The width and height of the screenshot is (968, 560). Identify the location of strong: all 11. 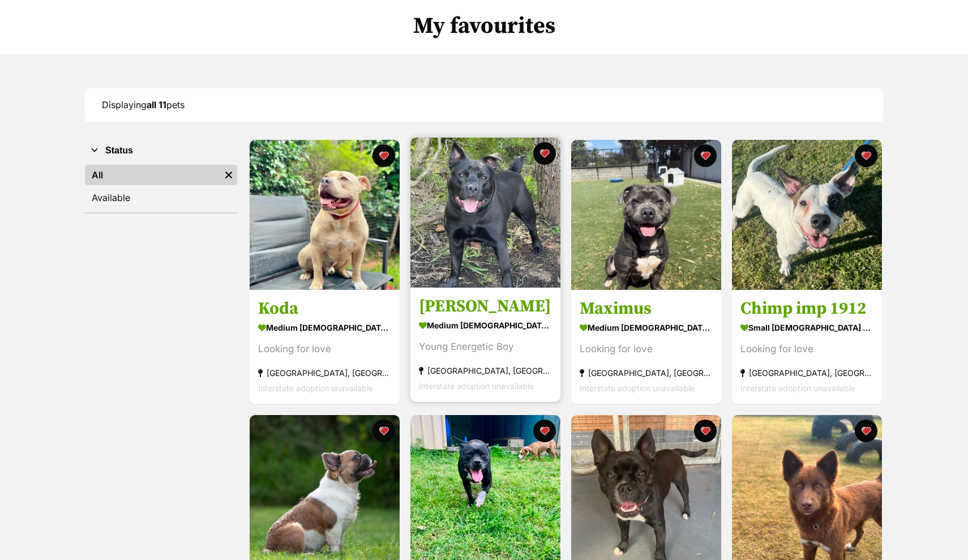
(156, 105).